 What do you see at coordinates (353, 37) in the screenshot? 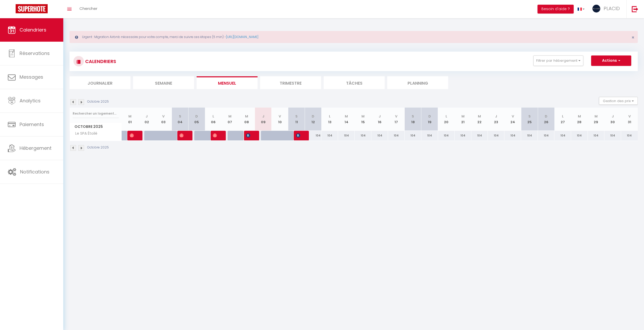
I see `div: Urgent : Migration Airbnb nécessaire pour votre compte, merci de suivre ces étapes (5 min) -` at bounding box center [353, 37].